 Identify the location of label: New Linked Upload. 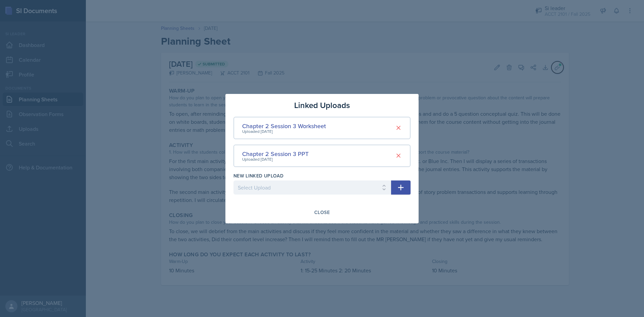
(258, 176).